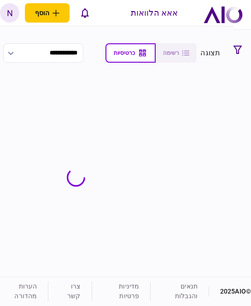 The image size is (251, 306). I want to click on a: צרו קשר, so click(74, 291).